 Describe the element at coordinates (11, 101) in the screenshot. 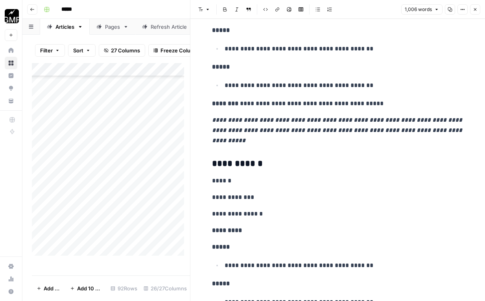

I see `a: Your Data` at that location.